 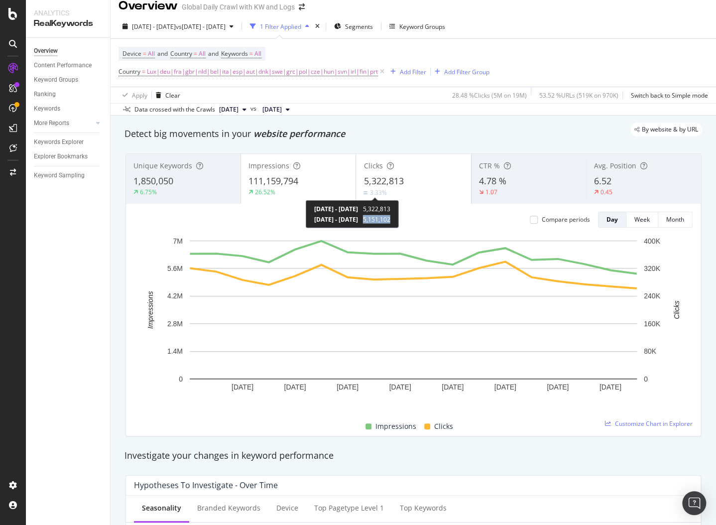 What do you see at coordinates (68, 156) in the screenshot?
I see `a: Explorer Bookmarks` at bounding box center [68, 156].